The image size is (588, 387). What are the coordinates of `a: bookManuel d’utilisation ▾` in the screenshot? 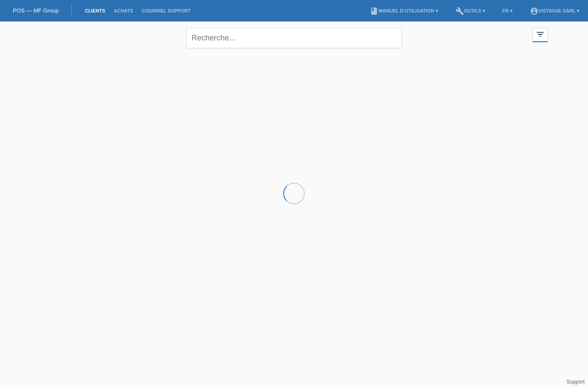 It's located at (404, 11).